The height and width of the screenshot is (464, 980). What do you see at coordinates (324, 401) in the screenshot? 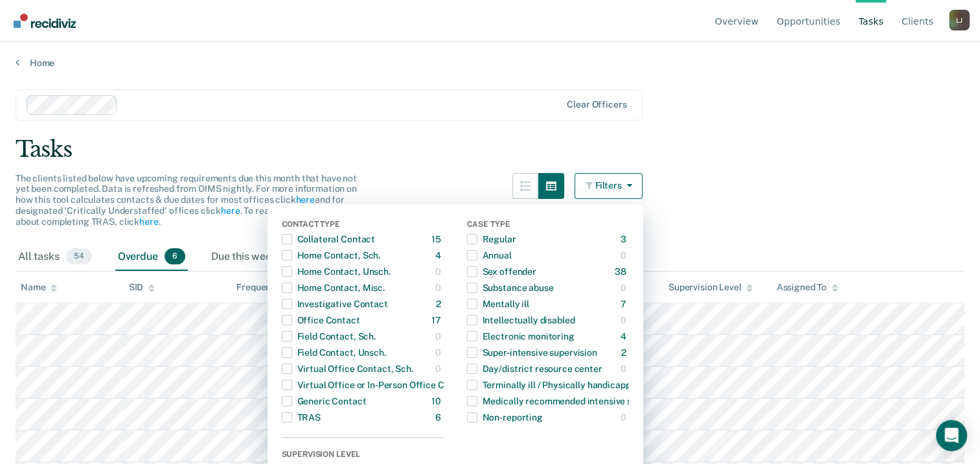
I see `div: Generic Contact` at bounding box center [324, 401].